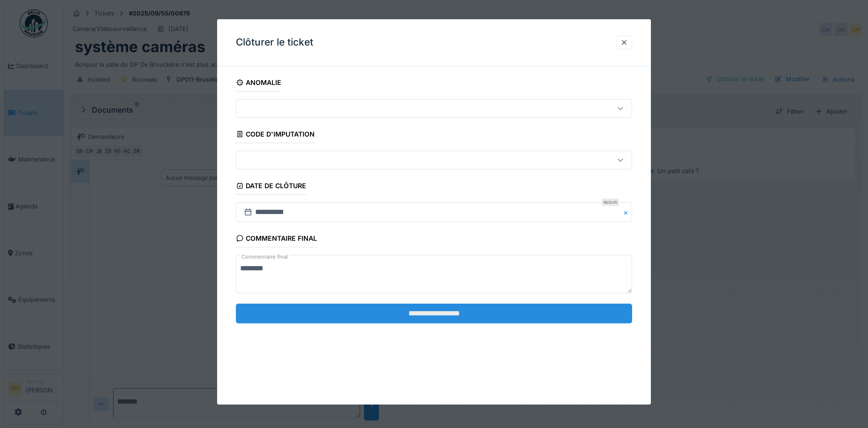 This screenshot has width=868, height=428. Describe the element at coordinates (265, 257) in the screenshot. I see `label: Commentaire final` at that location.